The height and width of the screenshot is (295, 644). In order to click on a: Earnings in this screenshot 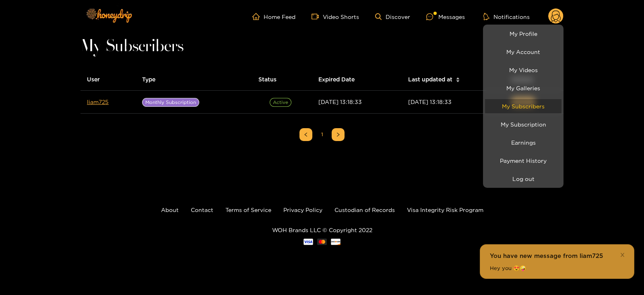, I will do `click(523, 142)`.